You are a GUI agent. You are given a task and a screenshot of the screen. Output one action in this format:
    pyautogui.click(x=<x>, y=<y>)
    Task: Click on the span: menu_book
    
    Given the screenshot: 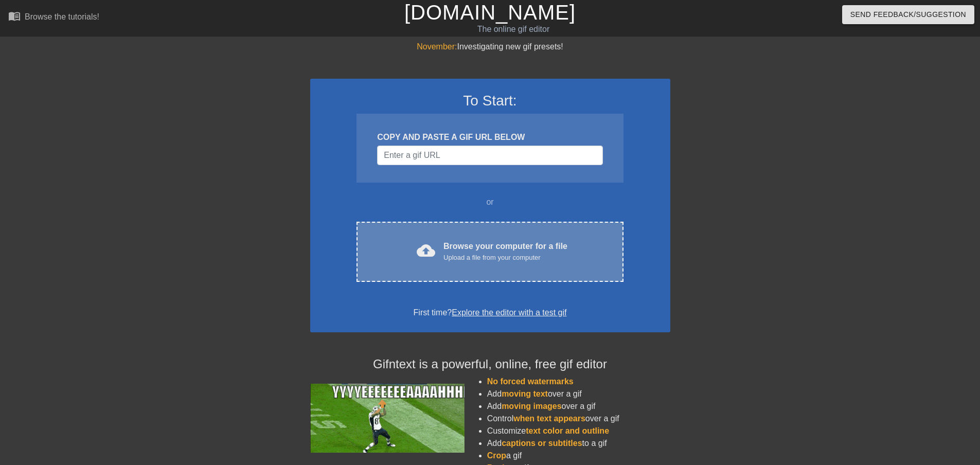 What is the action you would take?
    pyautogui.click(x=14, y=16)
    